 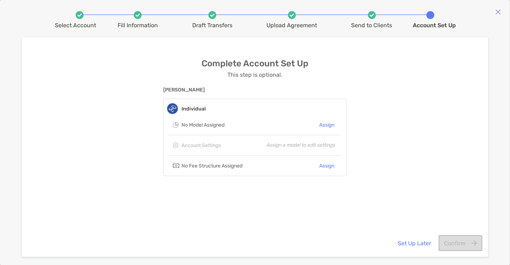 What do you see at coordinates (292, 25) in the screenshot?
I see `div: Upload Agreement` at bounding box center [292, 25].